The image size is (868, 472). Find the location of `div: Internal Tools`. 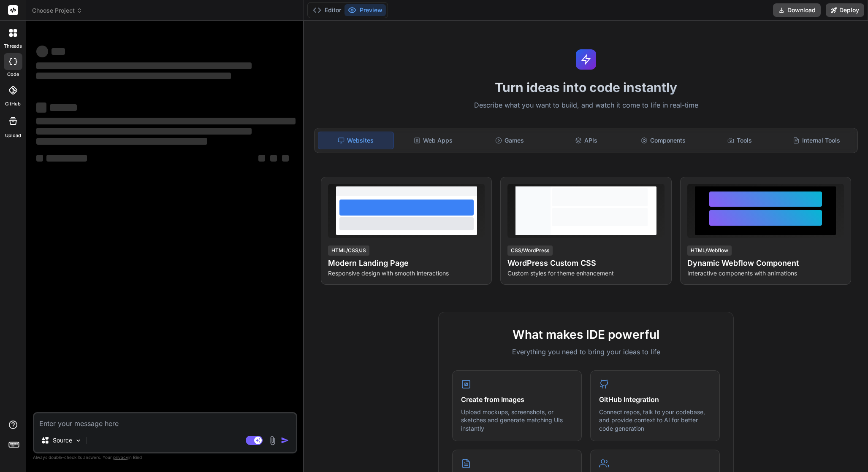

div: Internal Tools is located at coordinates (817, 141).